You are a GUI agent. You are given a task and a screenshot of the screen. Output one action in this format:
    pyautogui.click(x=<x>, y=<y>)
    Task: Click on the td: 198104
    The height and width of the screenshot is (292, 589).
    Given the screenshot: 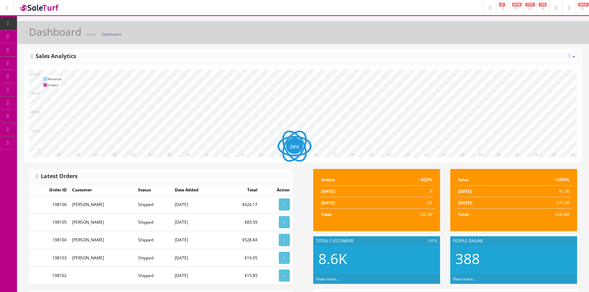 What is the action you would take?
    pyautogui.click(x=49, y=240)
    